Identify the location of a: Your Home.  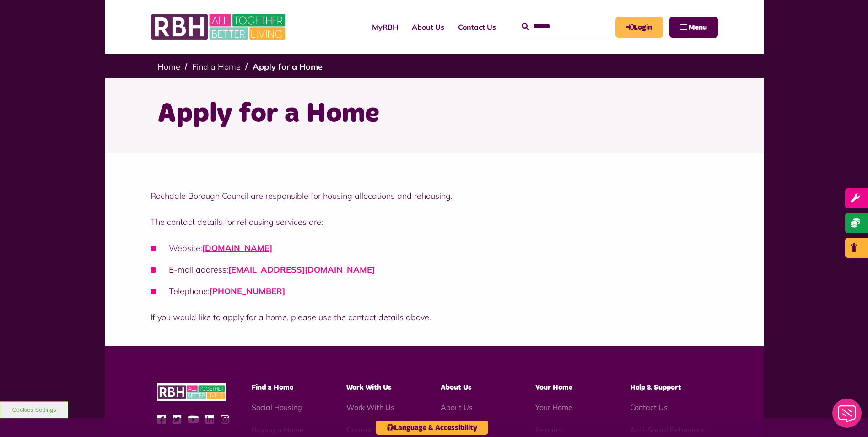
(554, 407).